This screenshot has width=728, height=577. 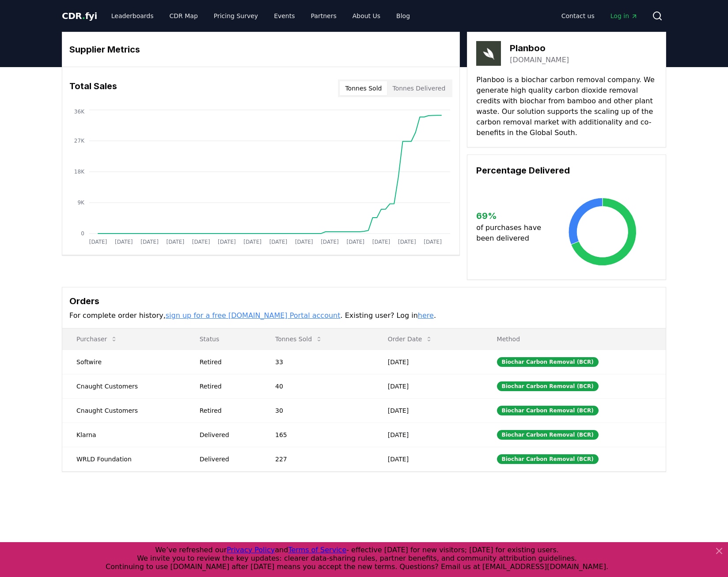 What do you see at coordinates (488, 53) in the screenshot?
I see `img: Planboo-logo` at bounding box center [488, 53].